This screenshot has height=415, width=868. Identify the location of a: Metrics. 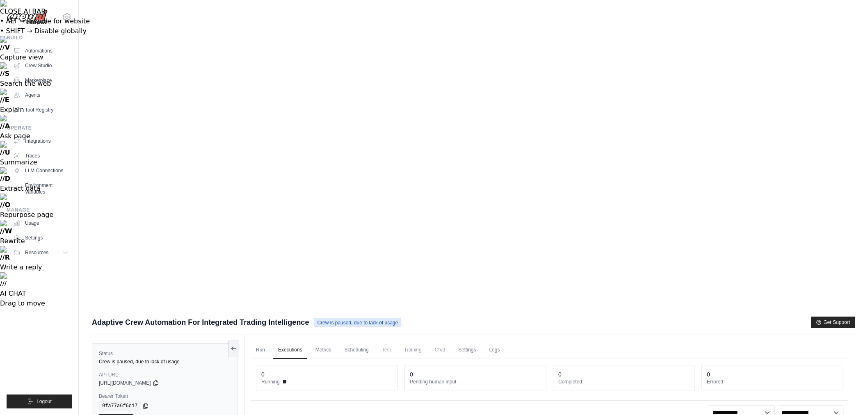
(323, 350).